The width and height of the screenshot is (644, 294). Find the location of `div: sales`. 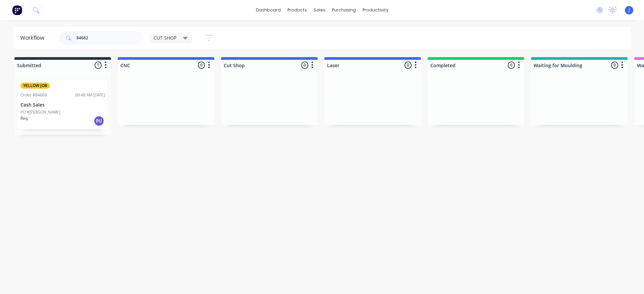

div: sales is located at coordinates (319, 10).